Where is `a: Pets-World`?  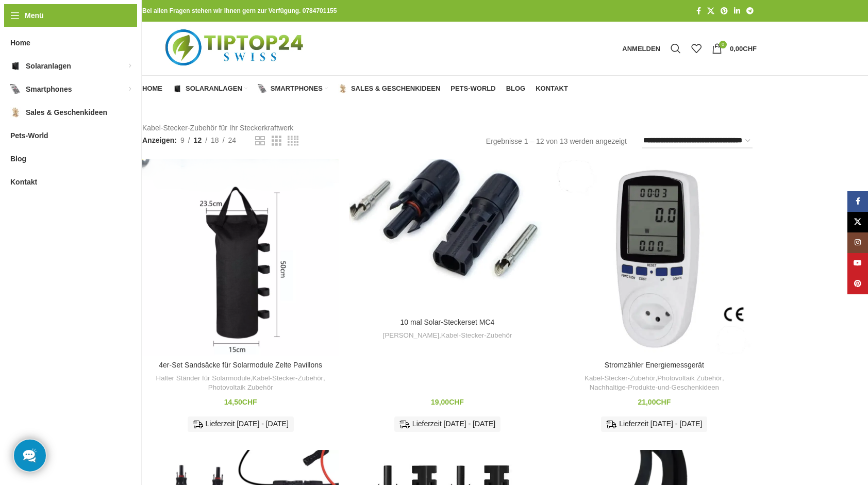
a: Pets-World is located at coordinates (472, 89).